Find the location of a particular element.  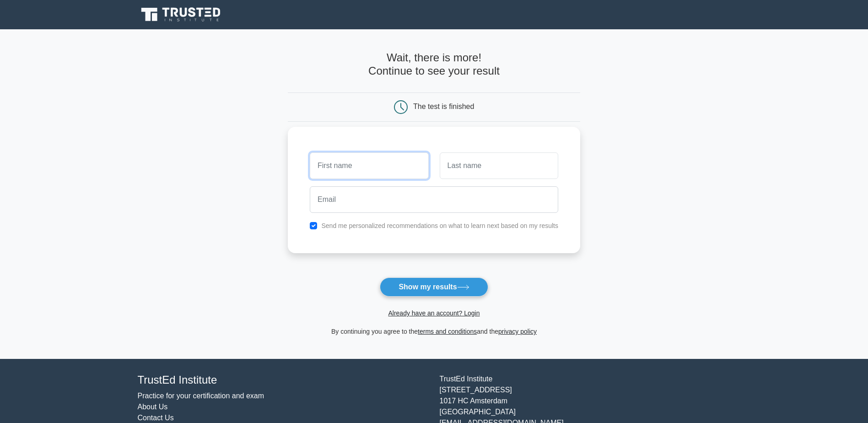

input: Last name is located at coordinates (499, 165).